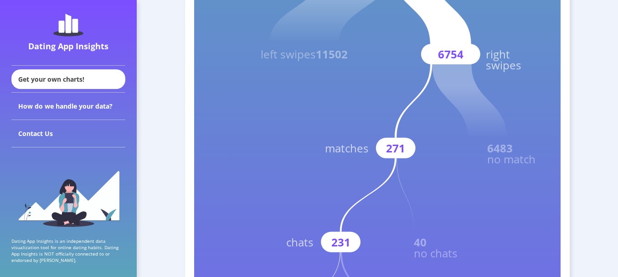 Image resolution: width=618 pixels, height=277 pixels. I want to click on text: left swipes, so click(304, 54).